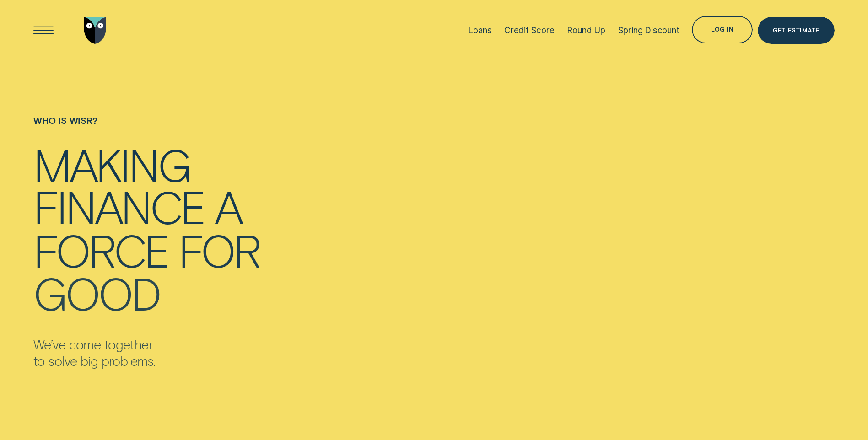  What do you see at coordinates (147, 353) in the screenshot?
I see `p: We’ve come together to solve big problems.` at bounding box center [147, 353].